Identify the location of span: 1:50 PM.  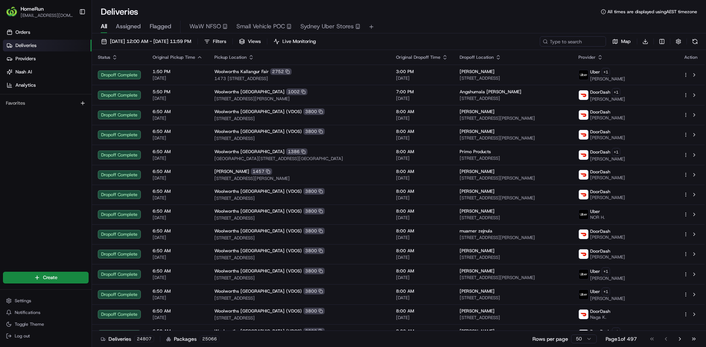
(178, 72).